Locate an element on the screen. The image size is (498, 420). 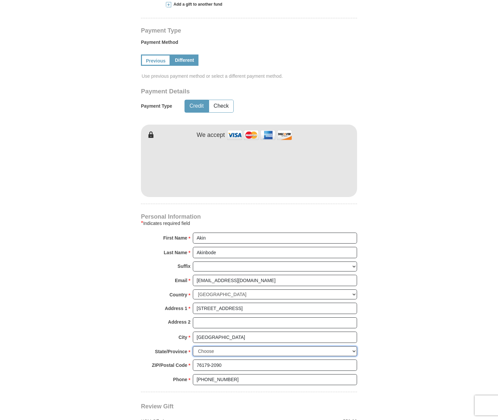
span: Add a gift to another fund is located at coordinates (197, 4).